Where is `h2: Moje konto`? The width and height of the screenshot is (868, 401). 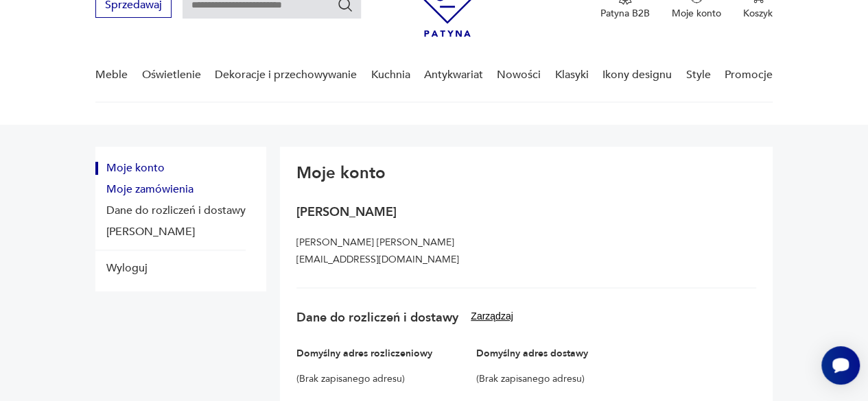 h2: Moje konto is located at coordinates (526, 173).